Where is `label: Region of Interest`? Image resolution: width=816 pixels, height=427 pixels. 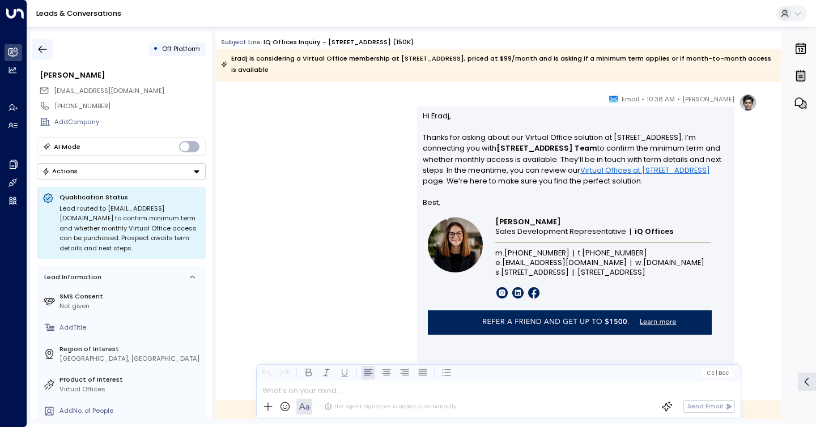 label: Region of Interest is located at coordinates (130, 349).